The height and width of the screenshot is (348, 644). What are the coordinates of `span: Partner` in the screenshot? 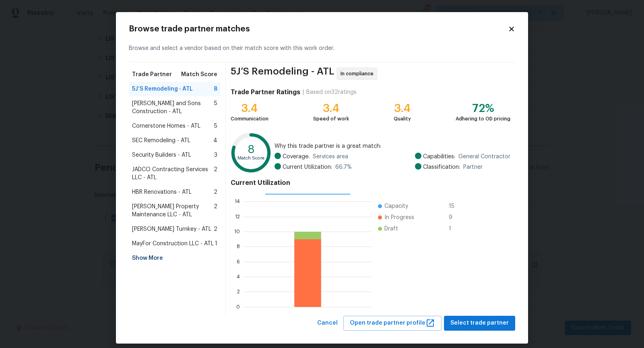 It's located at (473, 167).